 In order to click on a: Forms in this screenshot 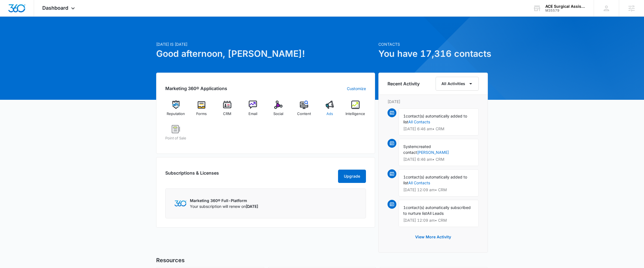, I will do `click(202, 111)`.